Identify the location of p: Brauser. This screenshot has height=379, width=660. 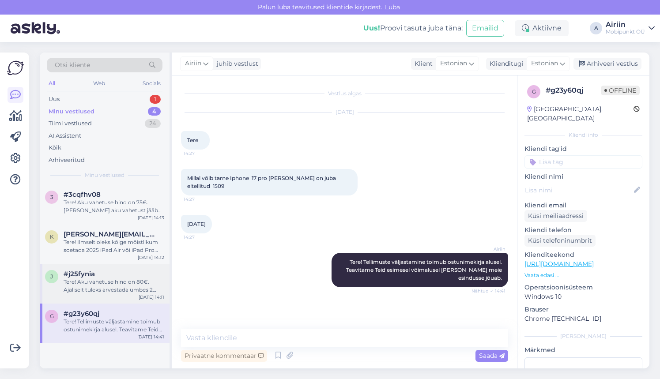
(583, 310).